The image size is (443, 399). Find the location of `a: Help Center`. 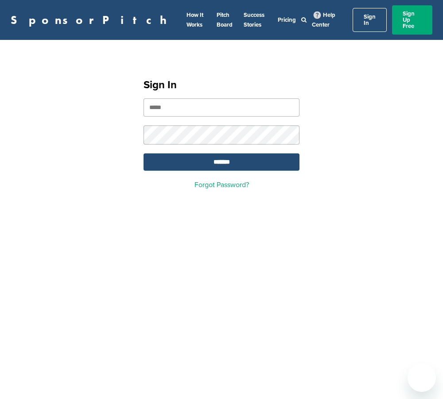

a: Help Center is located at coordinates (323, 20).